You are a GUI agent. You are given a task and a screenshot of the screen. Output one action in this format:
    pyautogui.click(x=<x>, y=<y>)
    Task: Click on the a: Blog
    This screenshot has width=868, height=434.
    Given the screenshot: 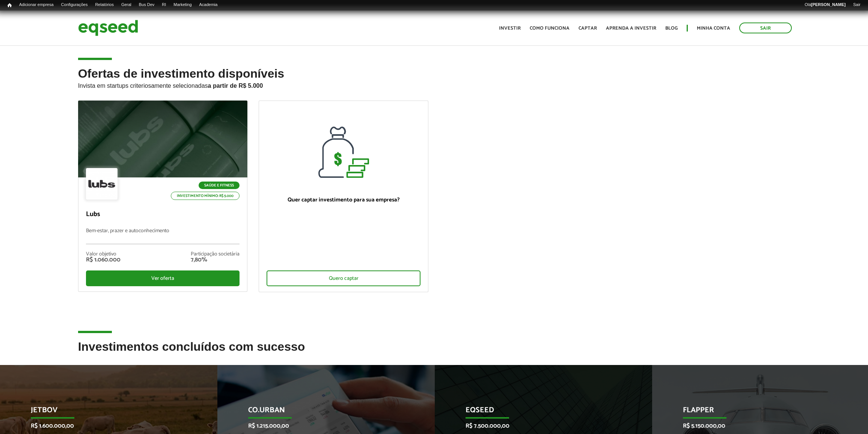 What is the action you would take?
    pyautogui.click(x=671, y=28)
    